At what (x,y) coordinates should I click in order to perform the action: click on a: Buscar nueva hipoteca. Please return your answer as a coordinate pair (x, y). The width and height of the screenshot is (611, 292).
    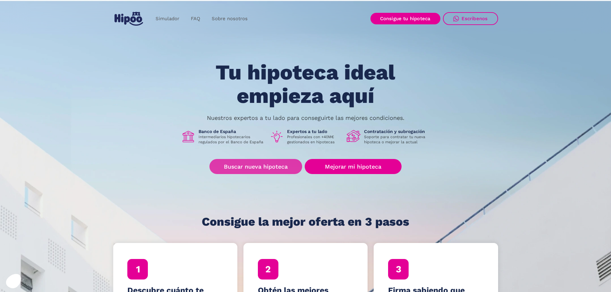
    Looking at the image, I should click on (256, 166).